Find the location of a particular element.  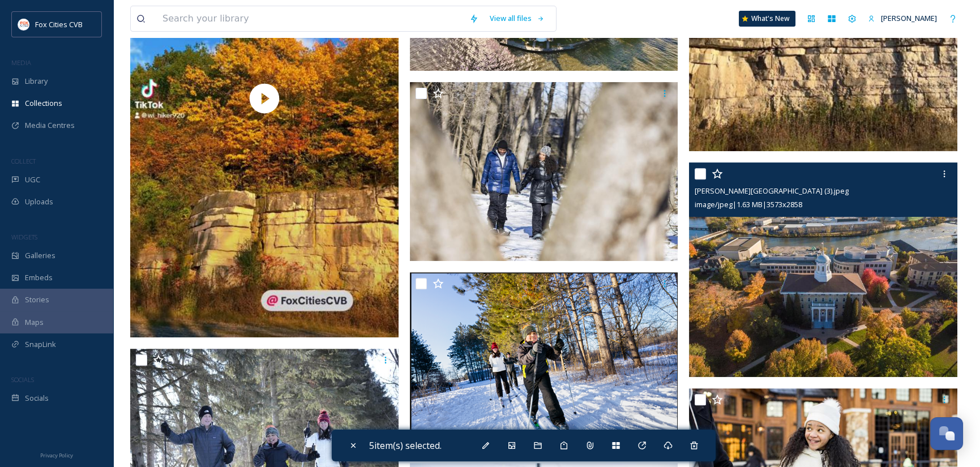

div: What's New is located at coordinates (767, 19).